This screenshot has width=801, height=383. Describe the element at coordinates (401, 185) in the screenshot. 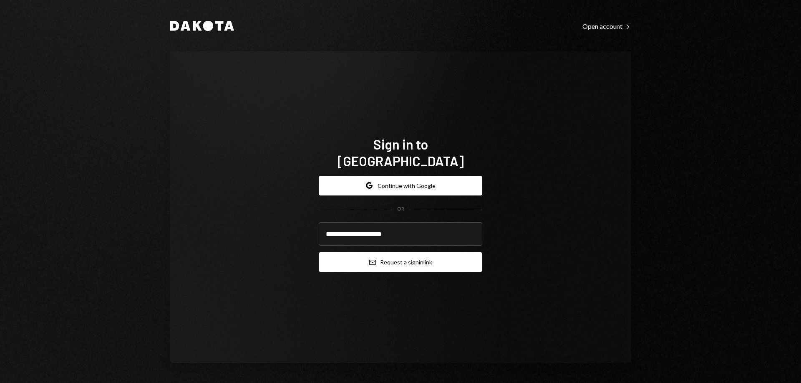

I see `button: Continue with Google` at that location.